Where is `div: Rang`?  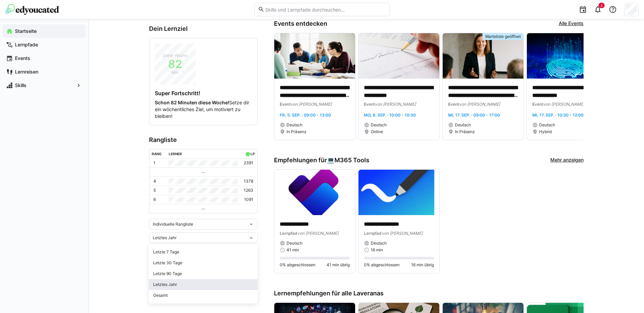
div: Rang is located at coordinates (157, 154).